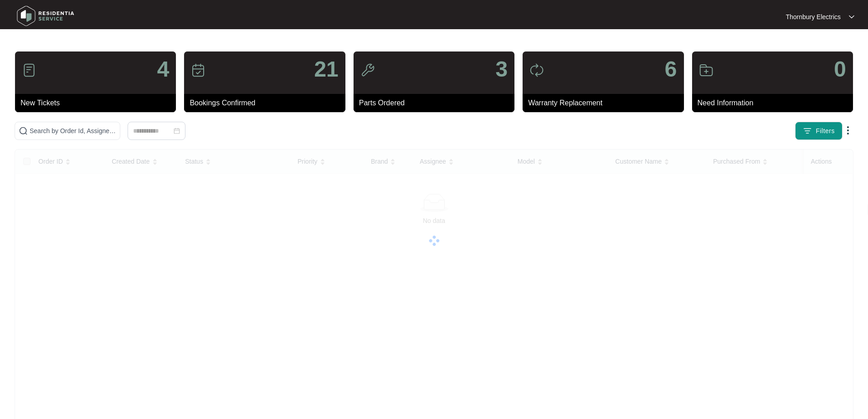  Describe the element at coordinates (23, 131) in the screenshot. I see `img: search-icon` at that location.